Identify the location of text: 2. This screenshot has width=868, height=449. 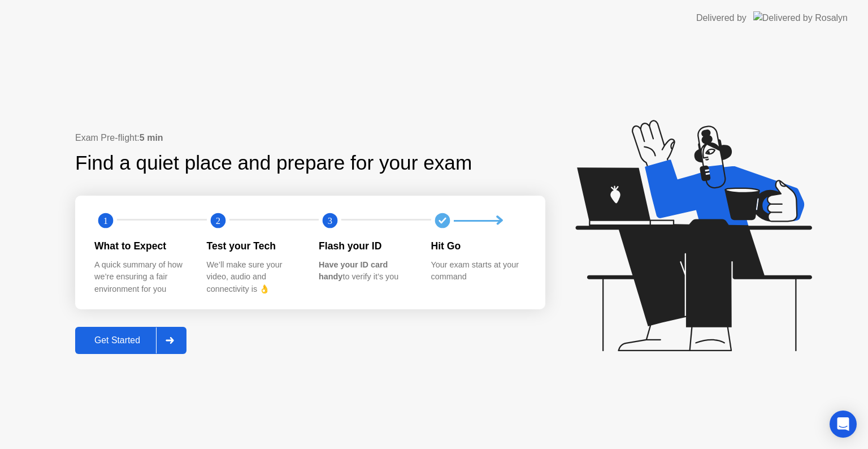
(218, 221).